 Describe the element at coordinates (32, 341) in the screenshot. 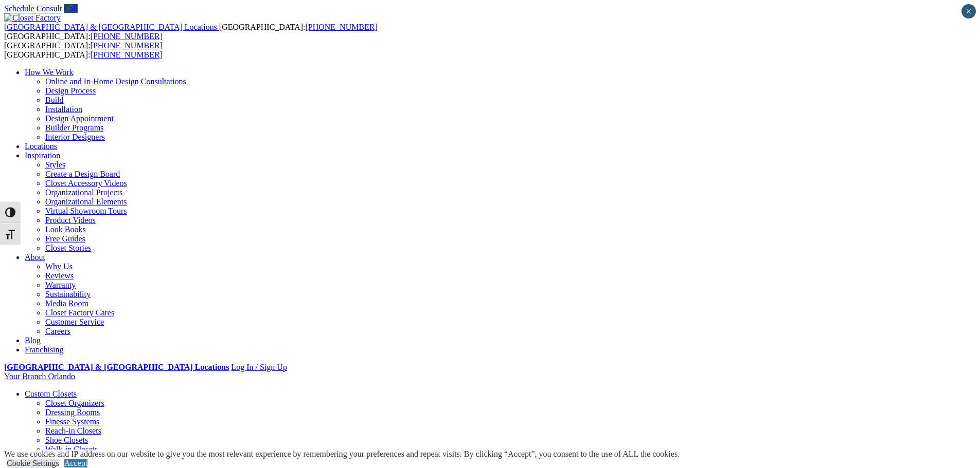

I see `a: Blog` at that location.